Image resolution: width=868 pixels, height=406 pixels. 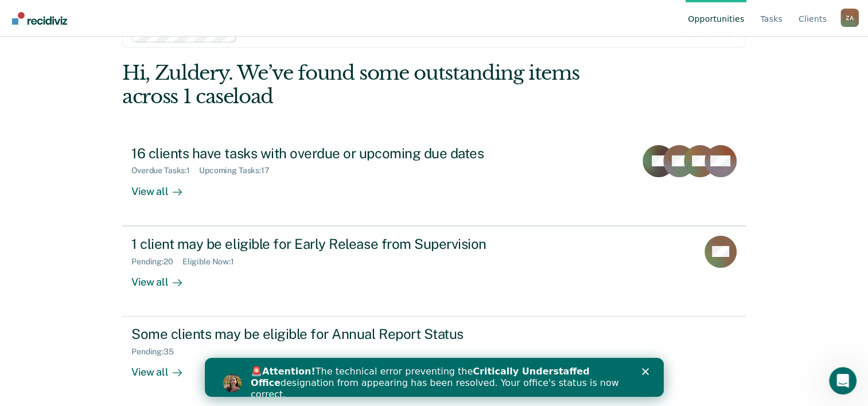 What do you see at coordinates (850, 18) in the screenshot?
I see `div: Z A` at bounding box center [850, 18].